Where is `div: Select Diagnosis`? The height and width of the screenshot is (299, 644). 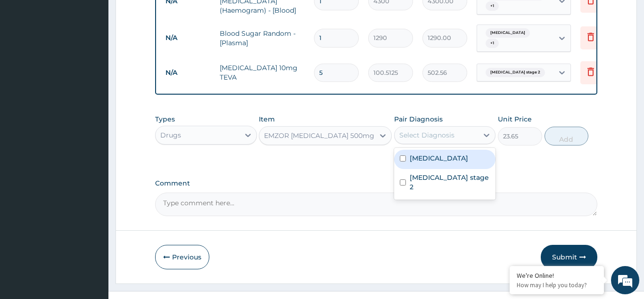 div: Select Diagnosis is located at coordinates (427, 135).